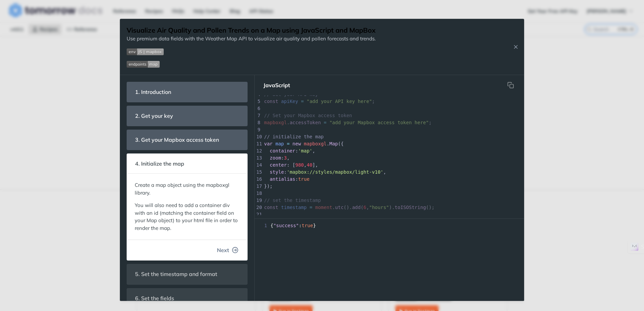 The height and width of the screenshot is (311, 644). What do you see at coordinates (308, 116) in the screenshot?
I see `span: // Set your Mapbox access token` at bounding box center [308, 116].